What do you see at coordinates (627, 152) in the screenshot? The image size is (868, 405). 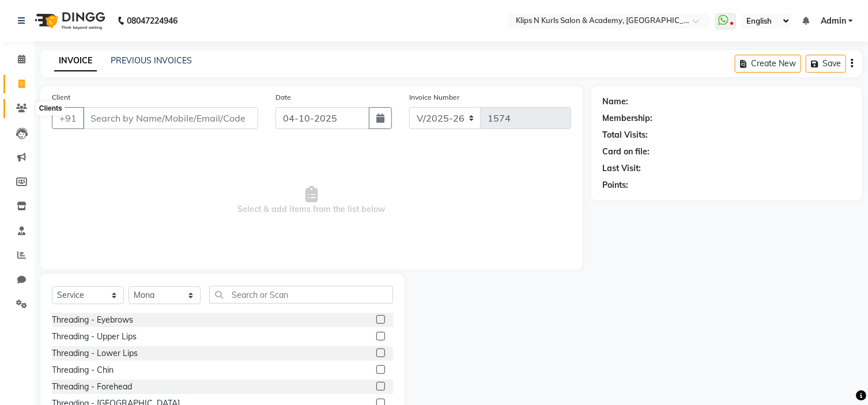 I see `div: Card on file:` at bounding box center [627, 152].